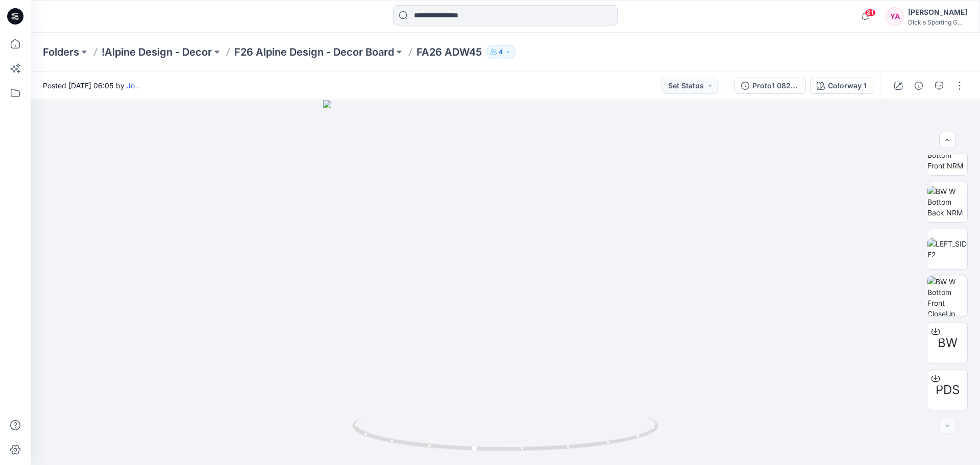  Describe the element at coordinates (449, 52) in the screenshot. I see `p: FA26 ADW45` at that location.